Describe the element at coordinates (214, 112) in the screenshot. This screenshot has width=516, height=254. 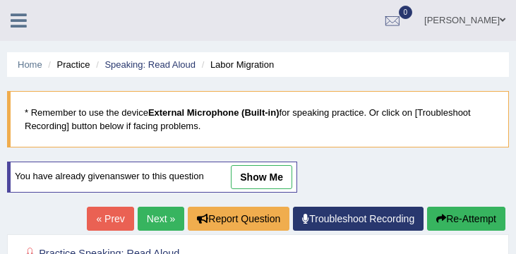
I see `b: External Microphone (Built-in)` at that location.